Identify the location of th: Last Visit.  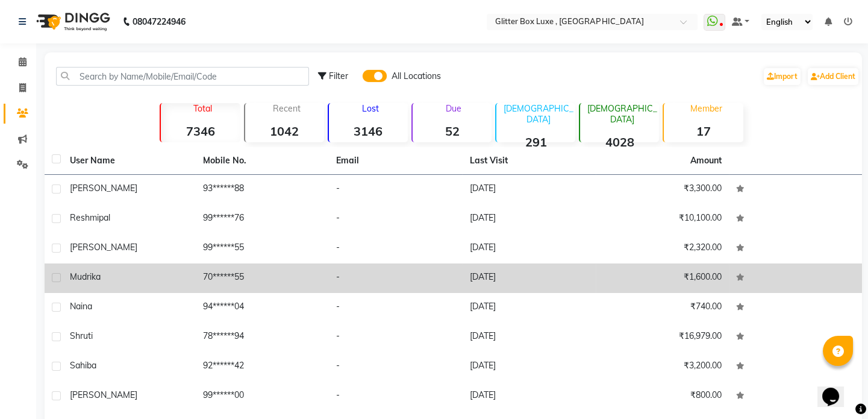
(528, 161).